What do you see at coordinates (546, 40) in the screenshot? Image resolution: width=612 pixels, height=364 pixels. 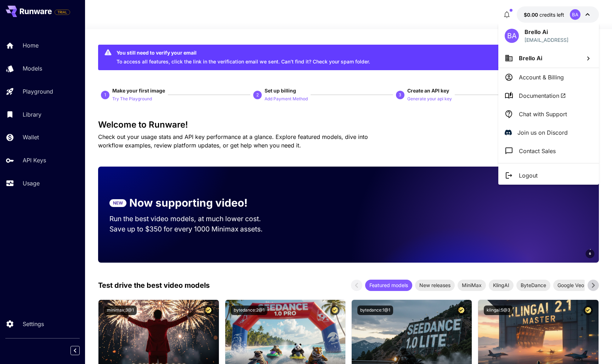 I see `div: development@brello.ai` at bounding box center [546, 40].